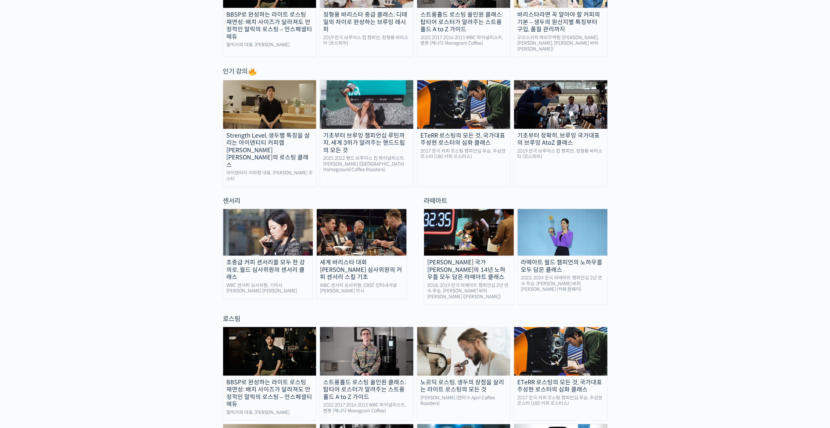 This screenshot has width=830, height=428. I want to click on span: 홈, so click(23, 219).